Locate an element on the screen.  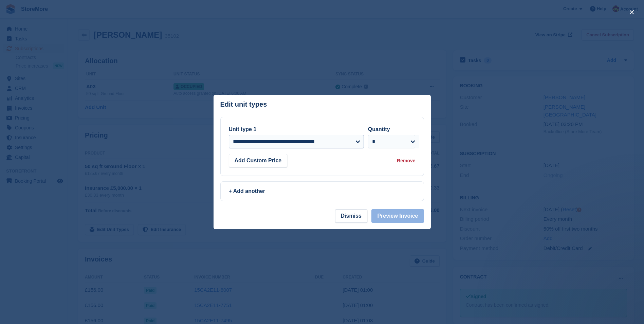
div: Remove is located at coordinates (406, 161).